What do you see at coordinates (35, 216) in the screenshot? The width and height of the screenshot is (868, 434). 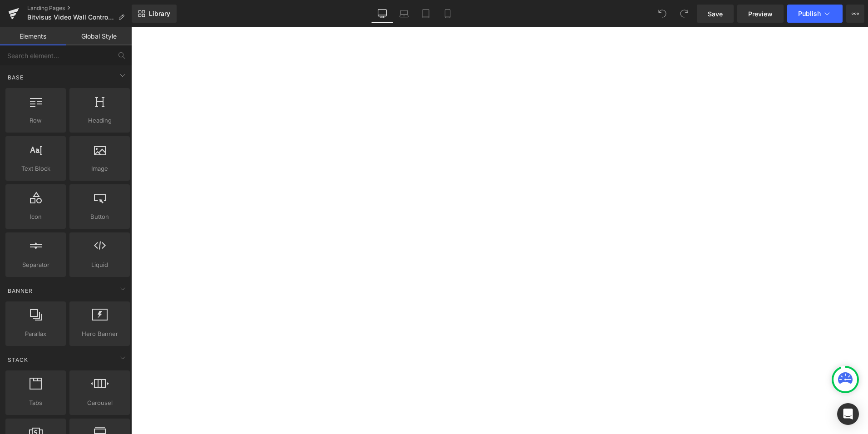 I see `span: Icon` at bounding box center [35, 216].